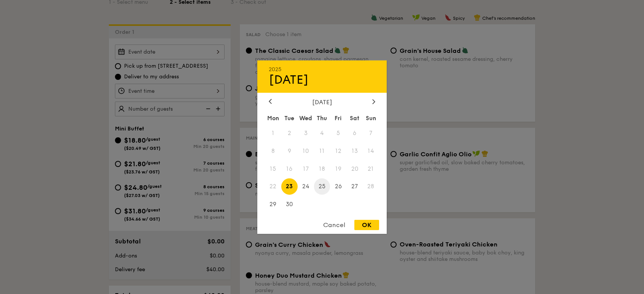 Image resolution: width=644 pixels, height=294 pixels. Describe the element at coordinates (322, 69) in the screenshot. I see `div: 2025` at that location.